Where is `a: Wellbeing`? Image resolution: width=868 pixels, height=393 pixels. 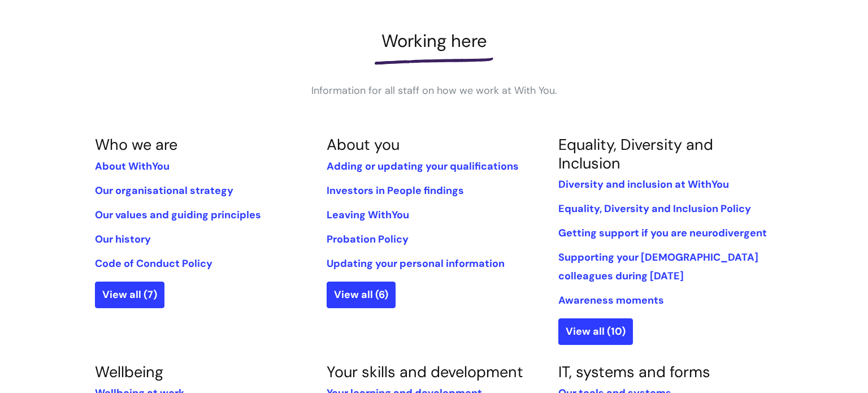 a: Wellbeing is located at coordinates (129, 371).